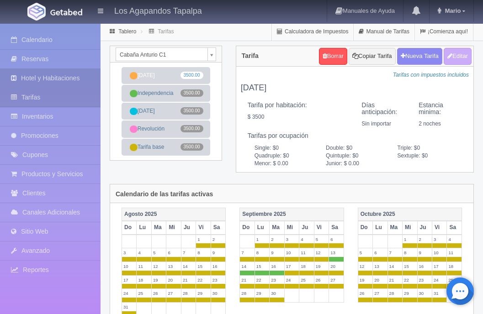  I want to click on label: 17, so click(291, 266).